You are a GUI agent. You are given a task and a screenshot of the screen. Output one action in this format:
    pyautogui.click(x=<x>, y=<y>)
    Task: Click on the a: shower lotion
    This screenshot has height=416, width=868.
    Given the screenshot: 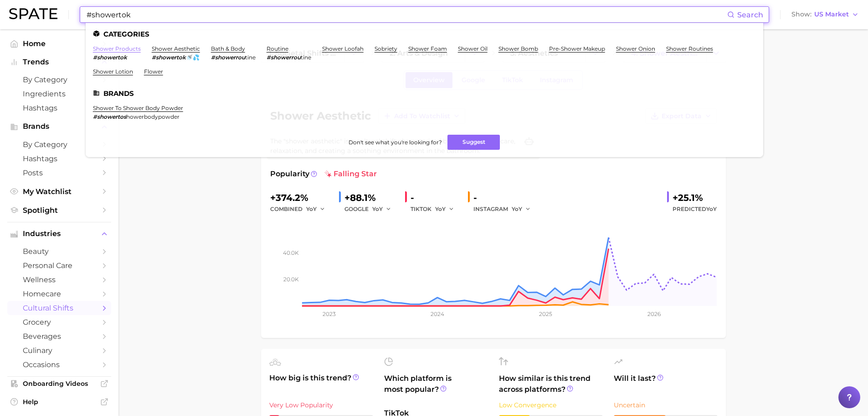 What is the action you would take?
    pyautogui.click(x=113, y=71)
    